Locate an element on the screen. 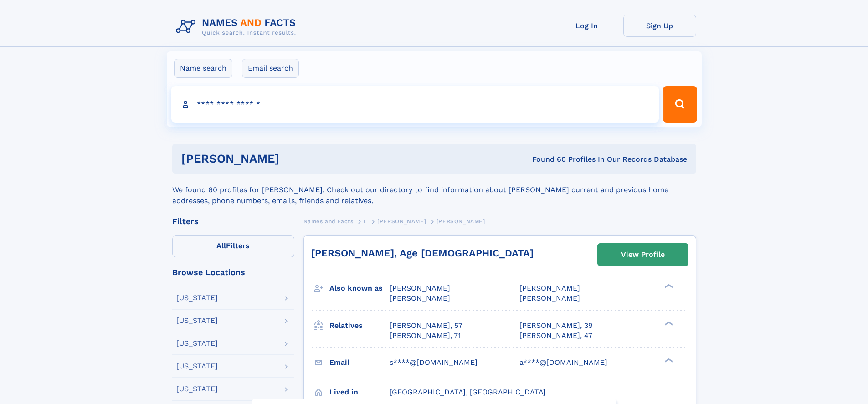  h3: Lived in is located at coordinates (360, 392).